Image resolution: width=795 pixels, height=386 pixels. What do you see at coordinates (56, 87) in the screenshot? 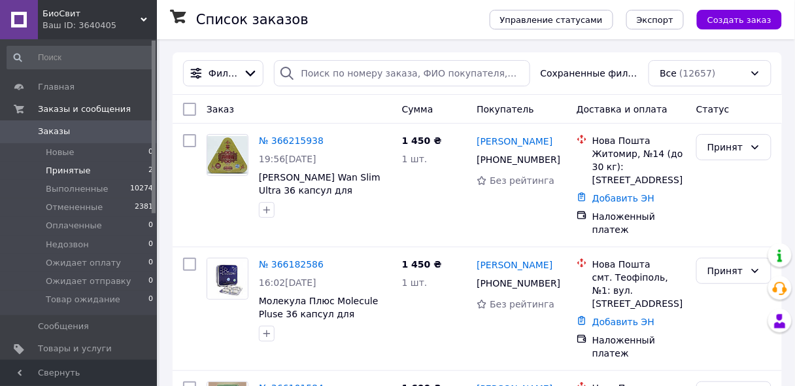
I see `span: Главная` at bounding box center [56, 87].